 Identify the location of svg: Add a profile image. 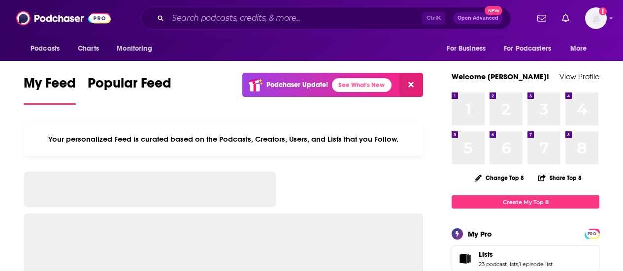
(603, 11).